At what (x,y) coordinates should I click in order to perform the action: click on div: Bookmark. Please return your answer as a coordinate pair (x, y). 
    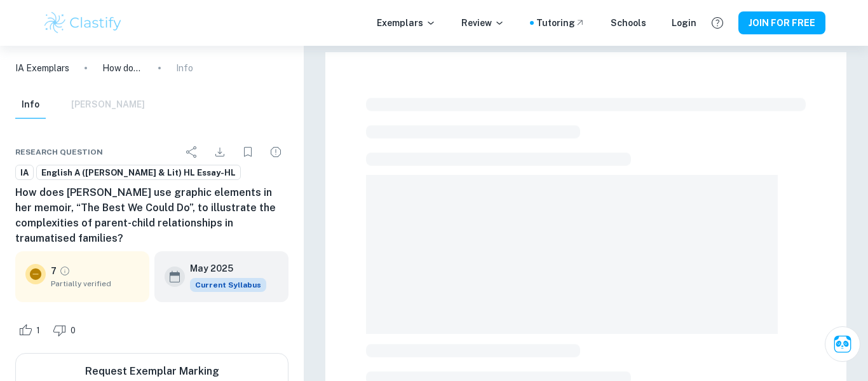
    Looking at the image, I should click on (248, 152).